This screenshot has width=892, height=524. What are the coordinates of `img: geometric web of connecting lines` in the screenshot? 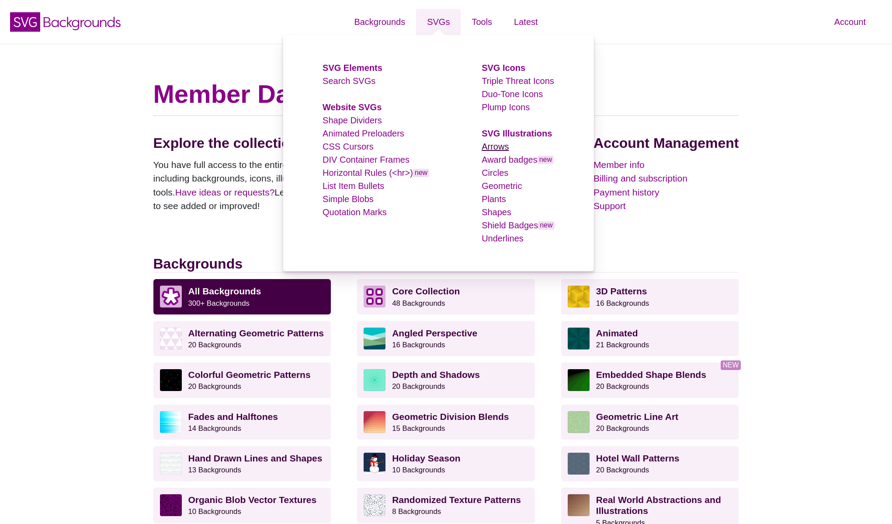 It's located at (579, 422).